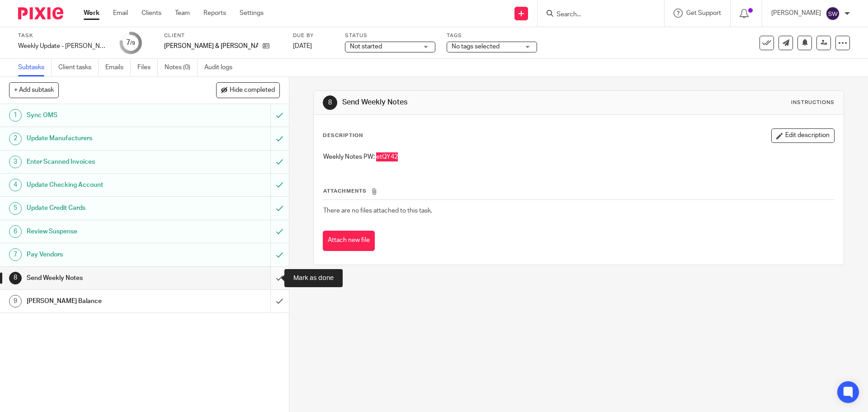  Describe the element at coordinates (91, 13) in the screenshot. I see `a: Work` at that location.